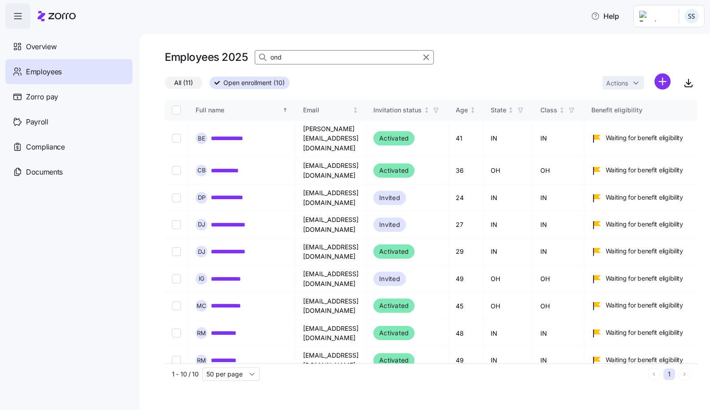 Image resolution: width=710 pixels, height=410 pixels. Describe the element at coordinates (466, 170) in the screenshot. I see `td: 36` at that location.